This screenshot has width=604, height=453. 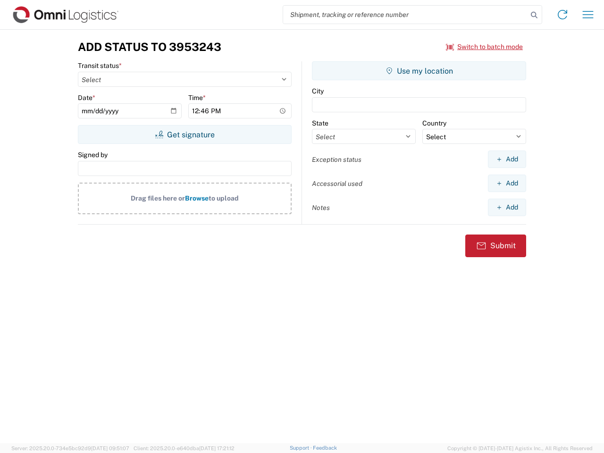 What do you see at coordinates (317, 91) in the screenshot?
I see `label: City` at bounding box center [317, 91].